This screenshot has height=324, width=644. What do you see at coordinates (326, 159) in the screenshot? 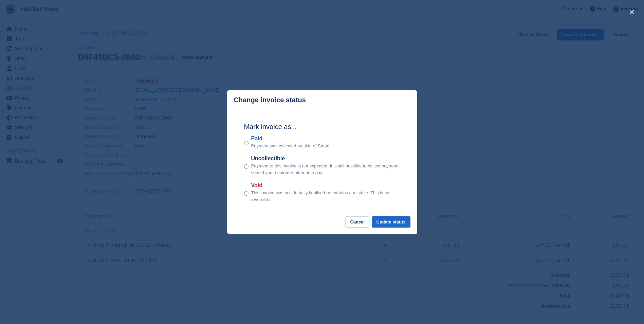
I see `label: Uncollectible` at bounding box center [326, 159].